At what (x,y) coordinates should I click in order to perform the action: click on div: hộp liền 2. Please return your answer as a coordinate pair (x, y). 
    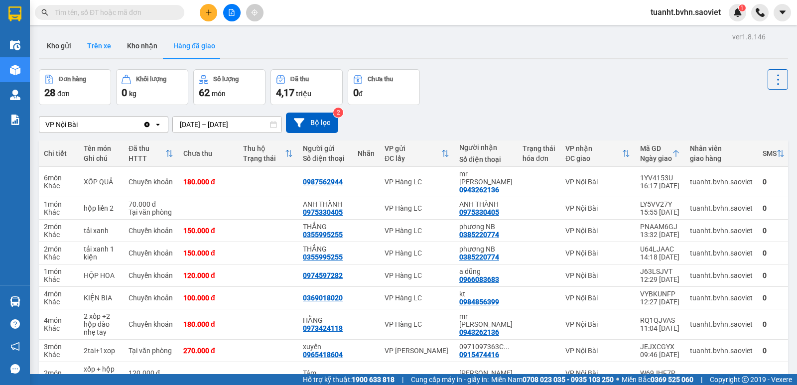
    Looking at the image, I should click on (101, 208).